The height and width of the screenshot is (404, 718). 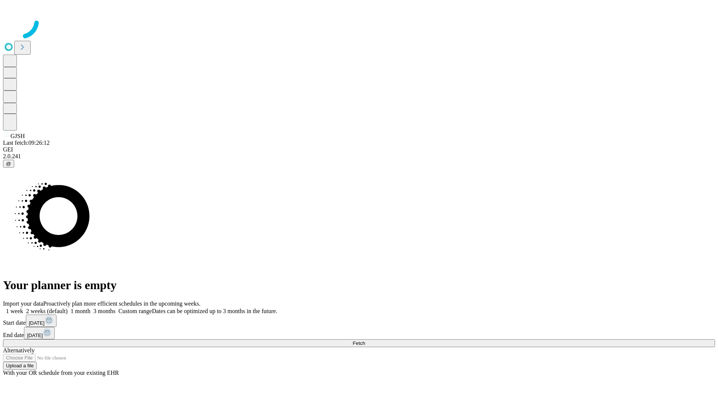 I want to click on h1: Your planner is empty, so click(x=359, y=285).